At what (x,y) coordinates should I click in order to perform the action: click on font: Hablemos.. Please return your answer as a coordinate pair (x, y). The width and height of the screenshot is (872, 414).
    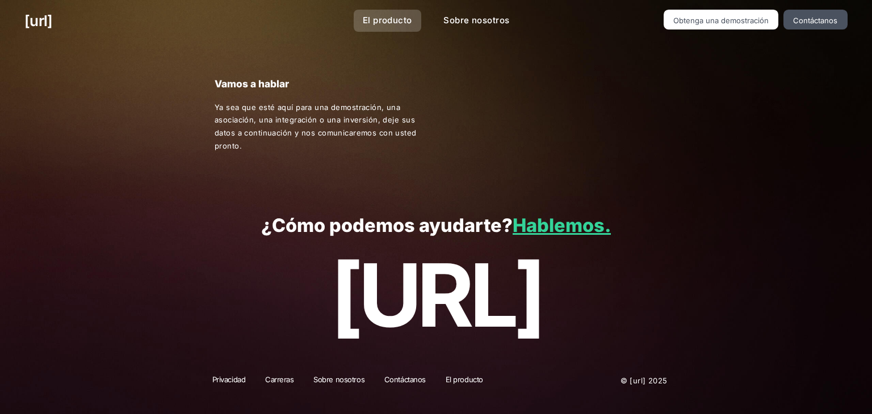
    Looking at the image, I should click on (561, 225).